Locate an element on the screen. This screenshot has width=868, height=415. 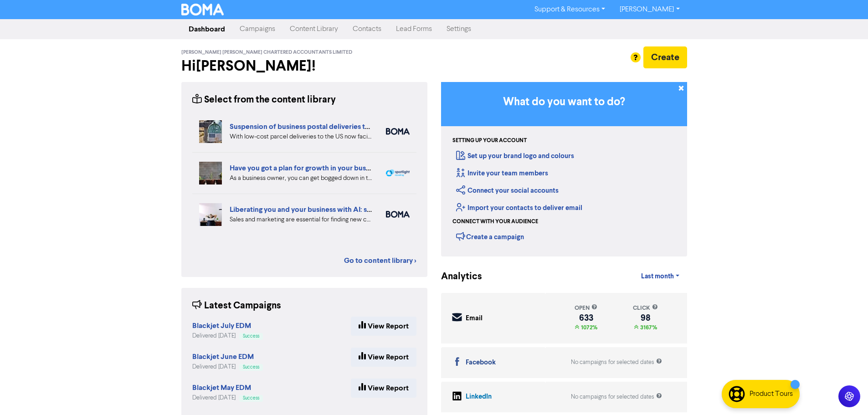
h3: What do you want to do? is located at coordinates (564, 102).